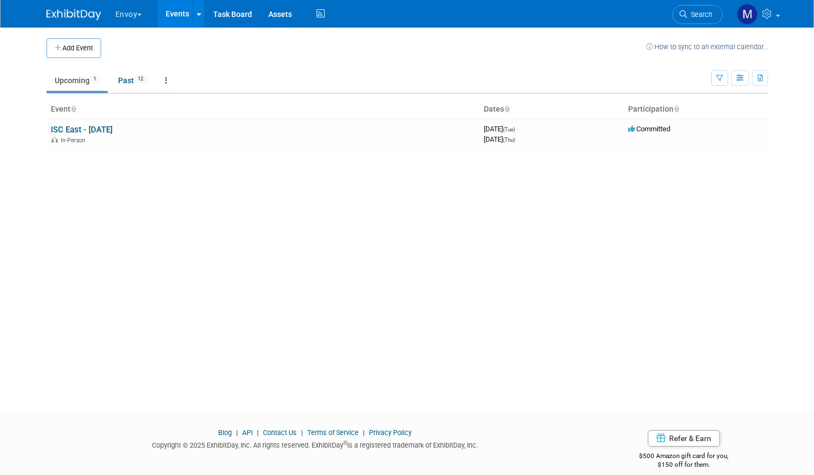  What do you see at coordinates (280, 432) in the screenshot?
I see `a: Contact Us` at bounding box center [280, 432].